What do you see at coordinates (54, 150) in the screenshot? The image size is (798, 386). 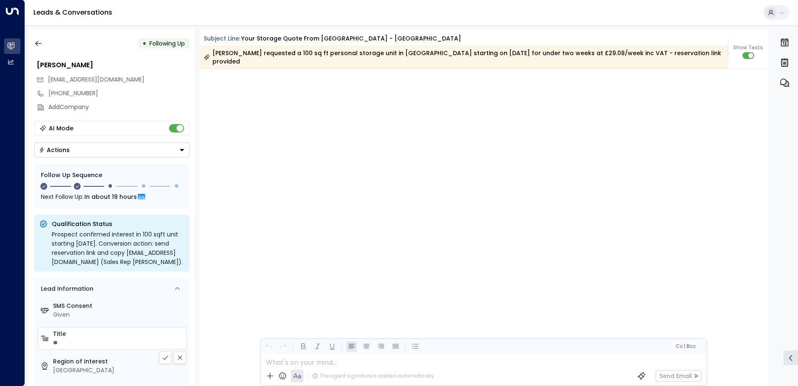 I see `div: Actions` at bounding box center [54, 150].